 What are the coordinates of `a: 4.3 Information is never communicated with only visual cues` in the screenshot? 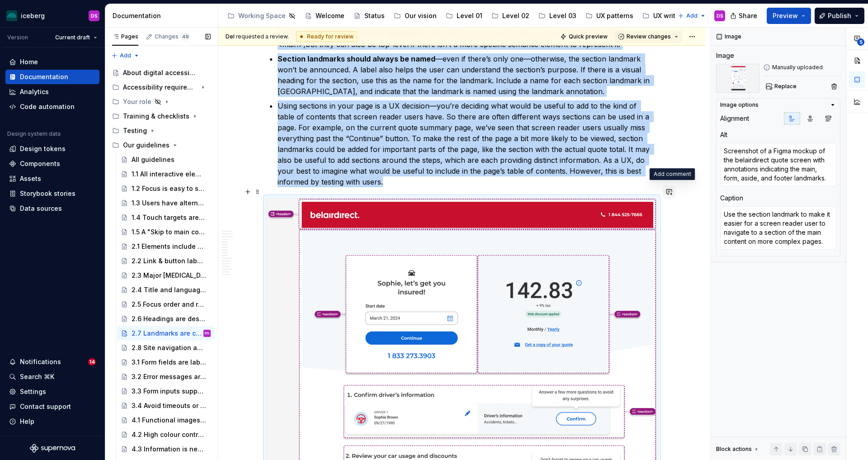 It's located at (166, 449).